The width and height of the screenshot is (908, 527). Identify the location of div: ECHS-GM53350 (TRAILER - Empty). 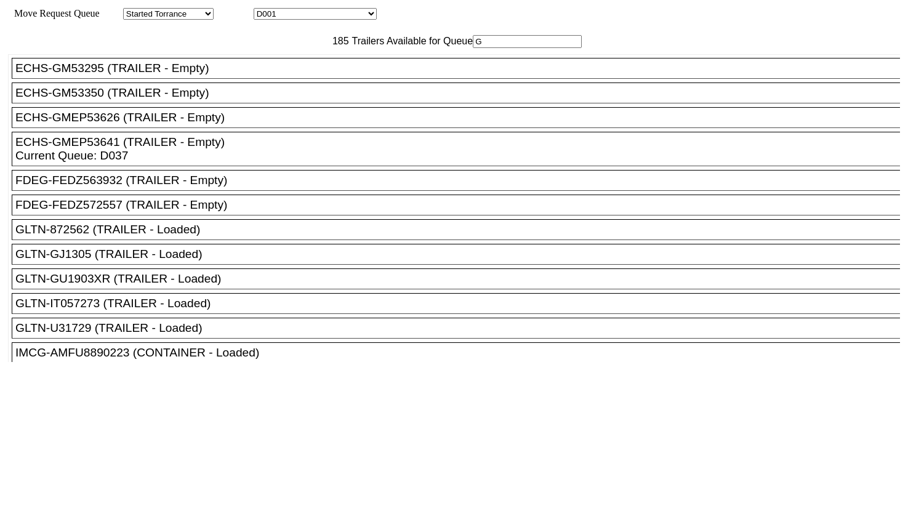
(461, 93).